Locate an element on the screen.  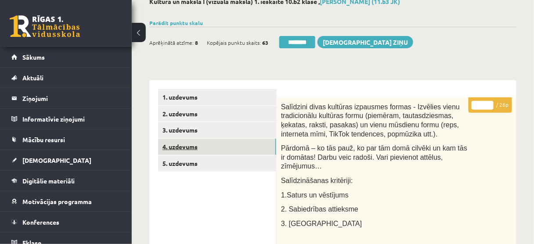
a: Motivācijas programma is located at coordinates (66, 202).